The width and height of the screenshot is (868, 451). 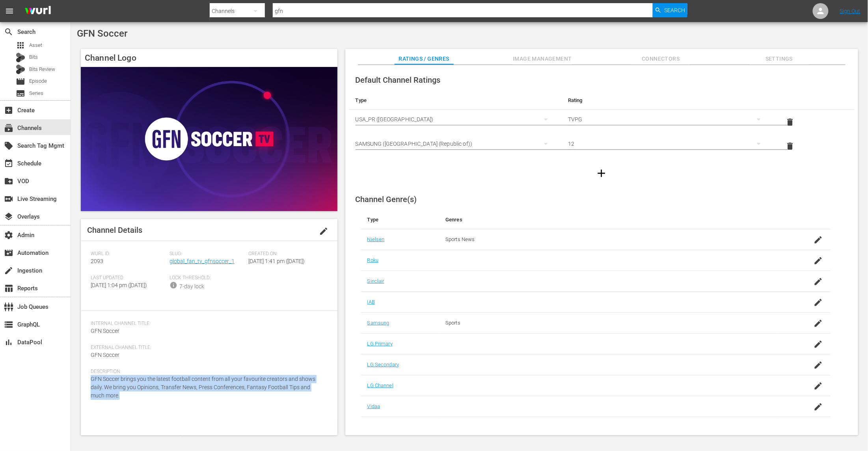 What do you see at coordinates (9, 343) in the screenshot?
I see `span: DataPool` at bounding box center [9, 343].